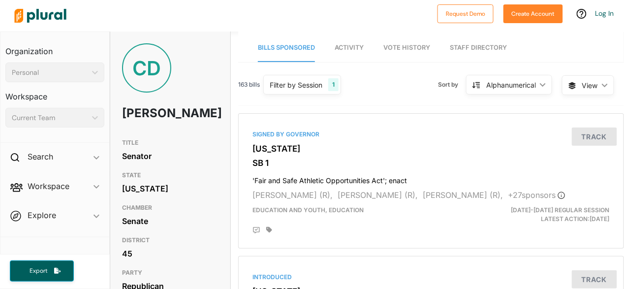 The height and width of the screenshot is (289, 624). Describe the element at coordinates (40, 157) in the screenshot. I see `h2: Search` at that location.